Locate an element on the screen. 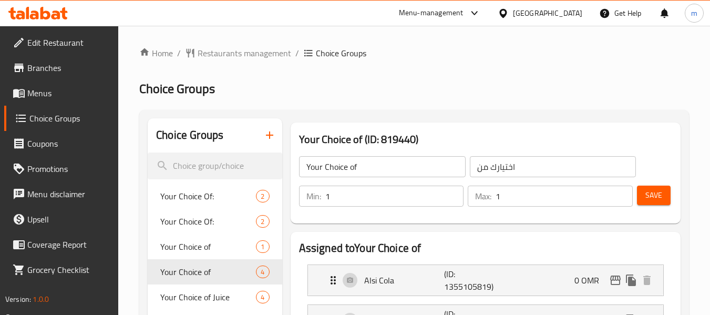 This screenshot has width=710, height=315. a: Home is located at coordinates (156, 53).